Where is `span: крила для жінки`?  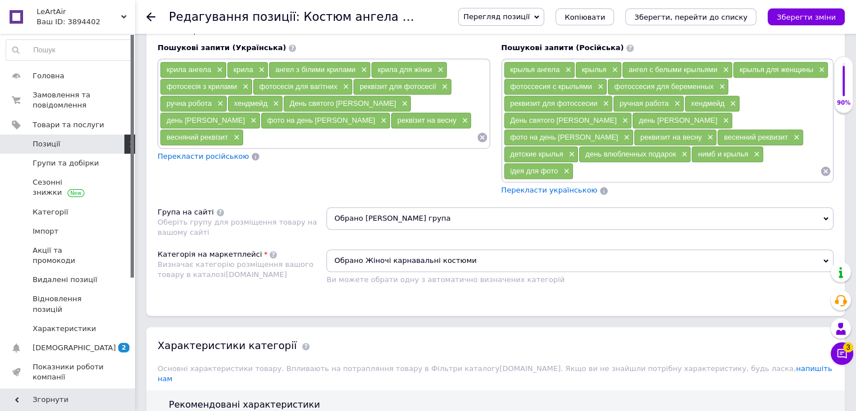
span: крила для жінки is located at coordinates (405, 69).